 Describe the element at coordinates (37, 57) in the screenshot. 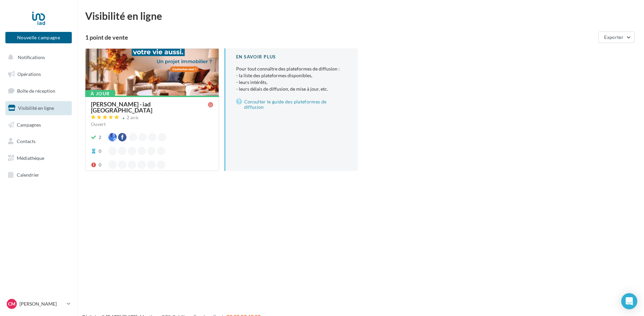

I see `button: Notifications` at that location.